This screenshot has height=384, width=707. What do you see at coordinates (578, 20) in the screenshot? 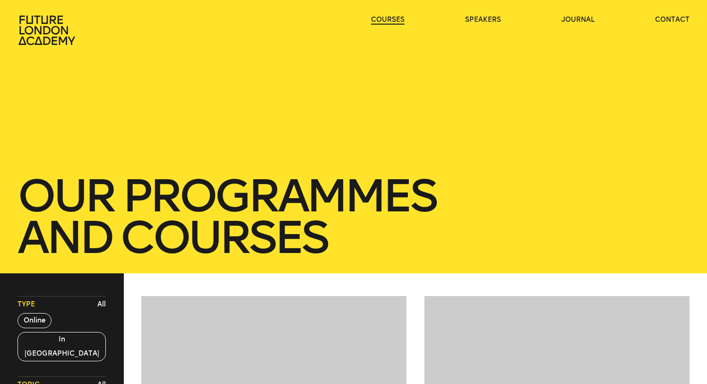
I see `a: journal` at bounding box center [578, 20].